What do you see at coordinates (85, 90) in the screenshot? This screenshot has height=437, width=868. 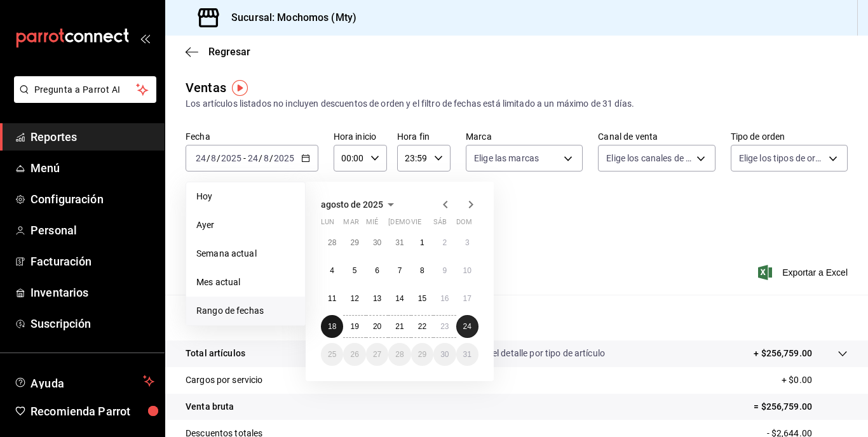 I see `button: Pregunta a Parrot AI` at bounding box center [85, 90].